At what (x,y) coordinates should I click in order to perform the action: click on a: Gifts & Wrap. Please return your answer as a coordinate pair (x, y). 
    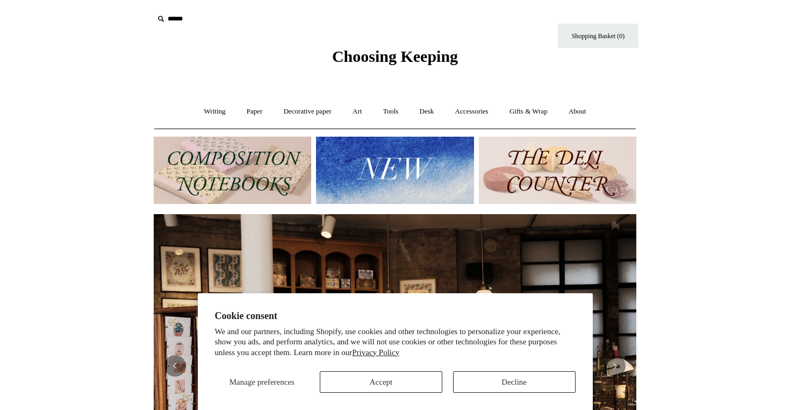
    Looking at the image, I should click on (528, 111).